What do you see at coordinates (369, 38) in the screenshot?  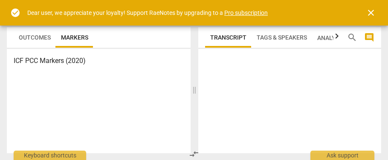 I see `button: Show/Hide comments` at bounding box center [369, 38].